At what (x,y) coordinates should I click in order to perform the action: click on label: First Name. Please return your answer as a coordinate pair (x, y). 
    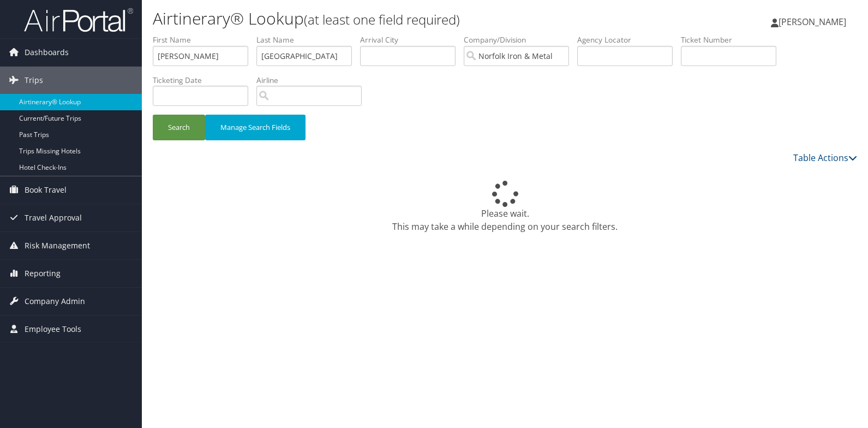
    Looking at the image, I should click on (205, 40).